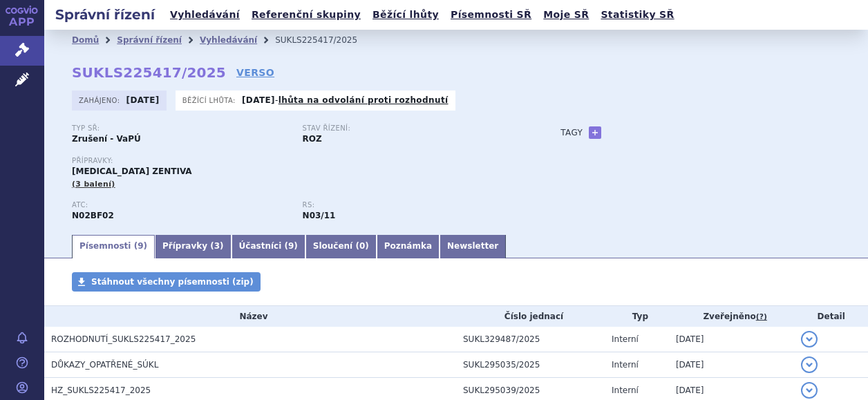 Image resolution: width=868 pixels, height=400 pixels. What do you see at coordinates (638, 15) in the screenshot?
I see `a: Statistiky SŘ` at bounding box center [638, 15].